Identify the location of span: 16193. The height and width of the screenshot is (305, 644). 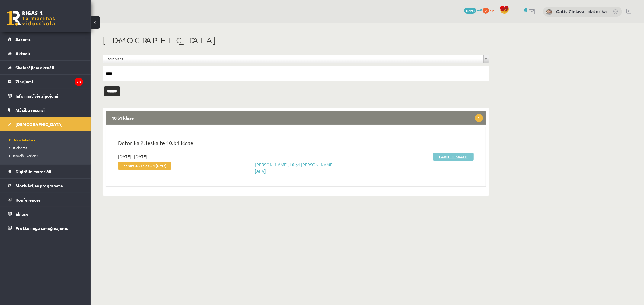
(470, 10).